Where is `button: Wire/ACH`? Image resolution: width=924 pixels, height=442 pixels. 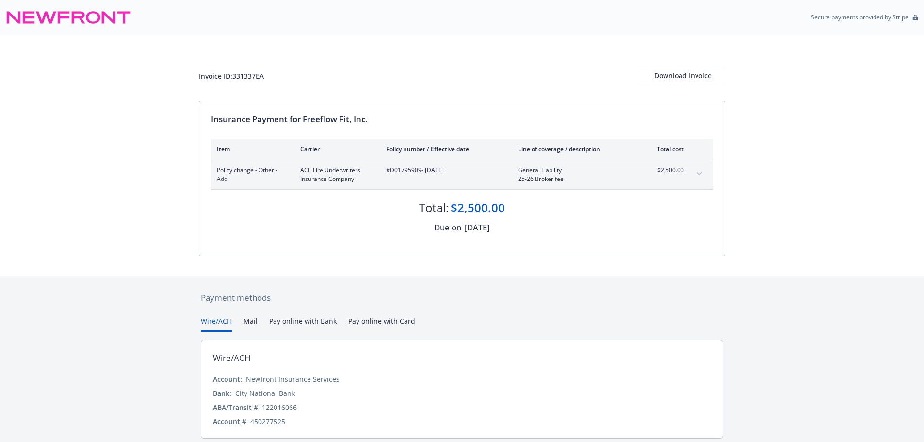 button: Wire/ACH is located at coordinates (216, 324).